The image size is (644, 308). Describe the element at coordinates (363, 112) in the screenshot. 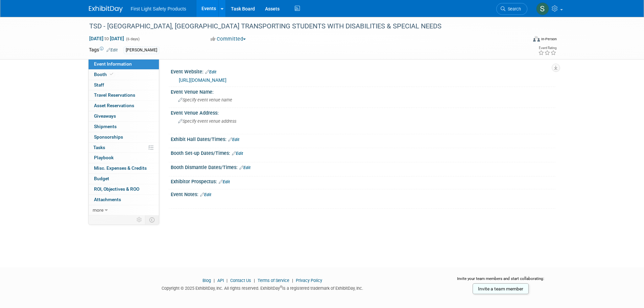

I see `div: Event Venue Address:` at that location.